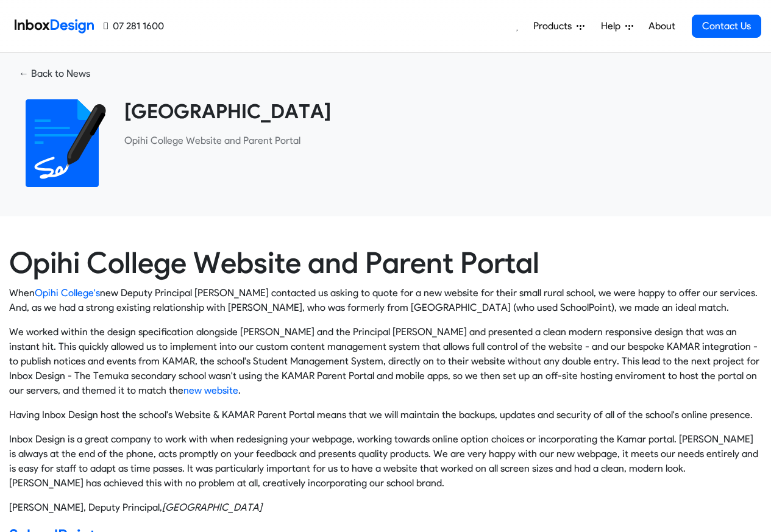 The height and width of the screenshot is (532, 771). Describe the element at coordinates (554, 26) in the screenshot. I see `span: Products` at that location.